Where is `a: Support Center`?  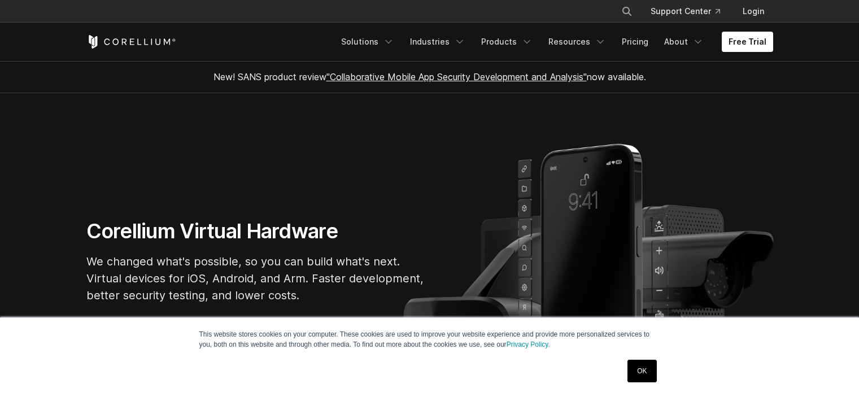
a: Support Center is located at coordinates (685, 11).